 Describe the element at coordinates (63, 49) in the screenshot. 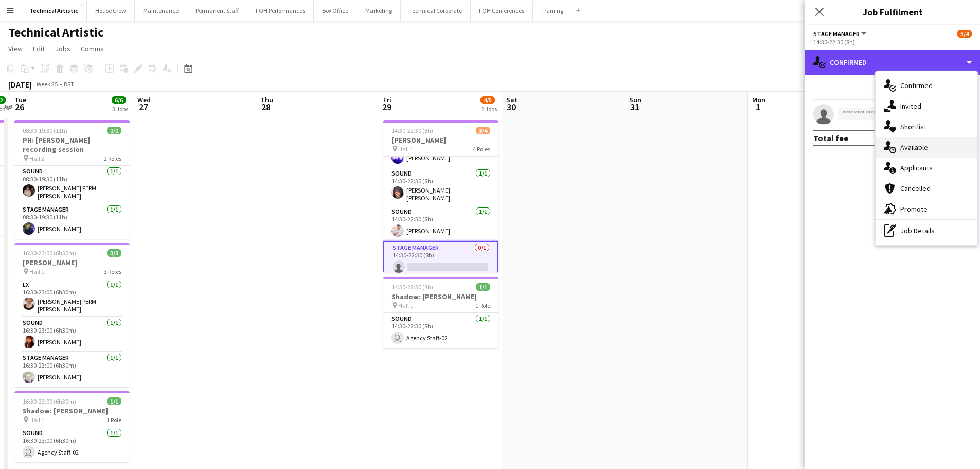

I see `a: Jobs` at that location.